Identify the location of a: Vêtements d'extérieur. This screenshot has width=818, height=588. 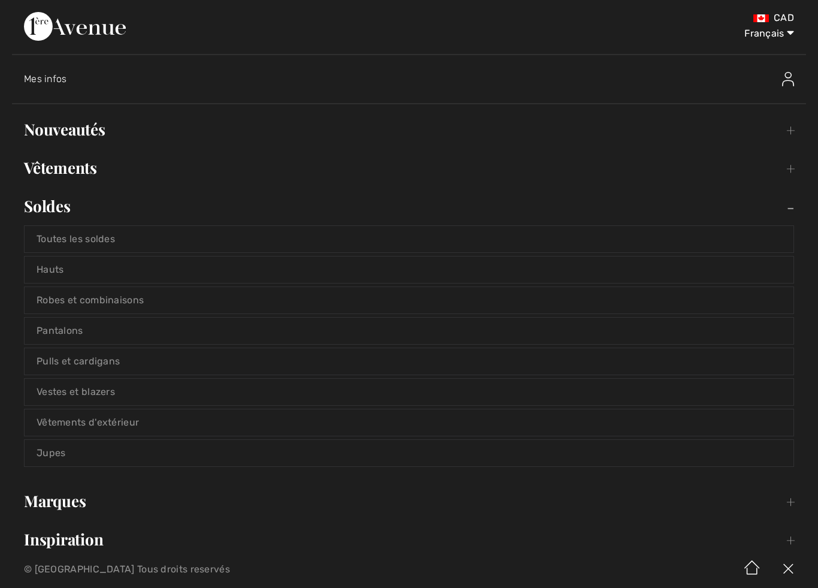
(409, 422).